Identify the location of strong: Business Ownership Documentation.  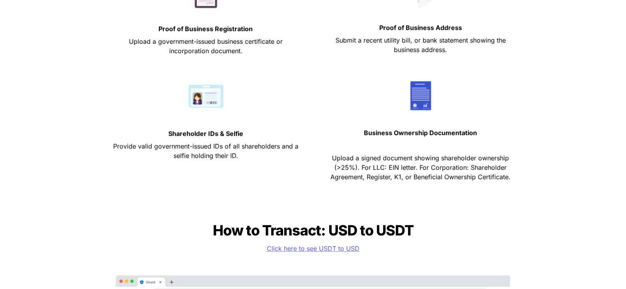
(420, 133).